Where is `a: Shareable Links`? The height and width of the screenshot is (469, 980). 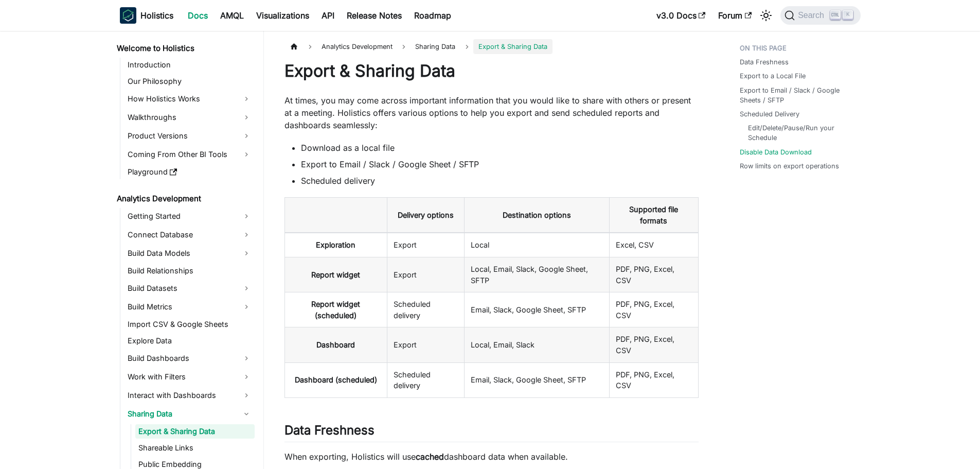 a: Shareable Links is located at coordinates (195, 448).